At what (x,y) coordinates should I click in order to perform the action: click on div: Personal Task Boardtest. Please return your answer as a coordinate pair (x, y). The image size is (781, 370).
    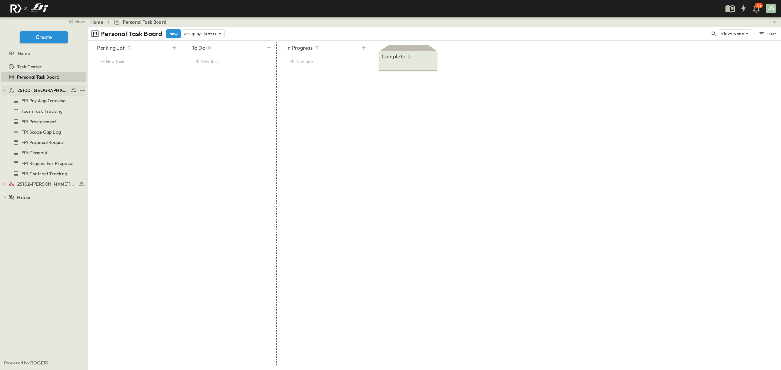
    Looking at the image, I should click on (44, 77).